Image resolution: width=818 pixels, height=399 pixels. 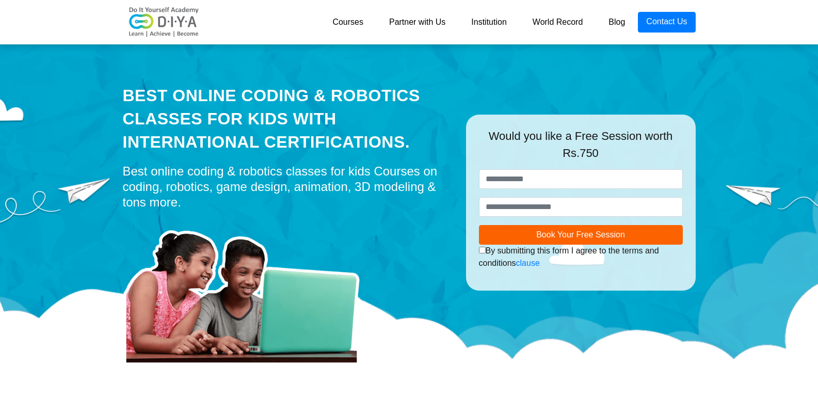 What do you see at coordinates (489, 22) in the screenshot?
I see `a: Institution` at bounding box center [489, 22].